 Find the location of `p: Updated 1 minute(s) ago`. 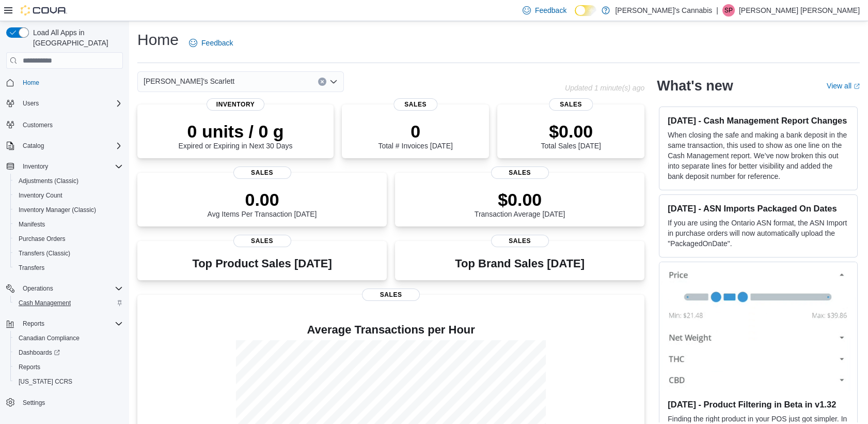

p: Updated 1 minute(s) ago is located at coordinates (605, 88).